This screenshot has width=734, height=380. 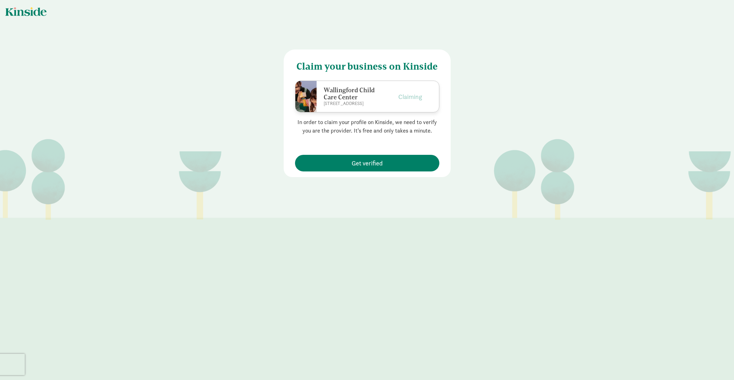 What do you see at coordinates (410, 97) in the screenshot?
I see `button: Claiming` at bounding box center [410, 97].